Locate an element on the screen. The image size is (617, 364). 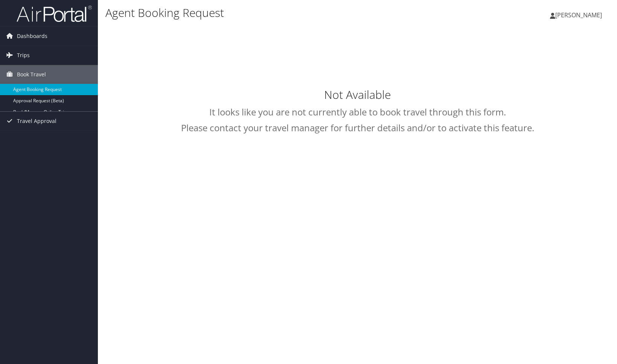
h2: Please contact your travel manager for further details and/or to activate this feature. is located at coordinates (357, 128).